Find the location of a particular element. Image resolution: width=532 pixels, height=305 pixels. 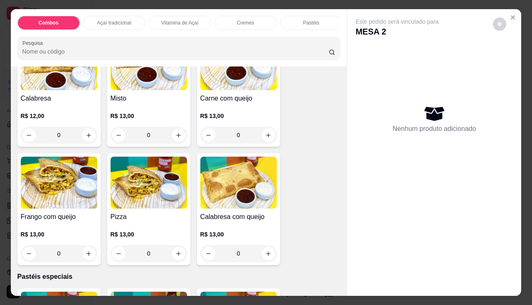

p: Vitamina de Açaí is located at coordinates (180, 23).